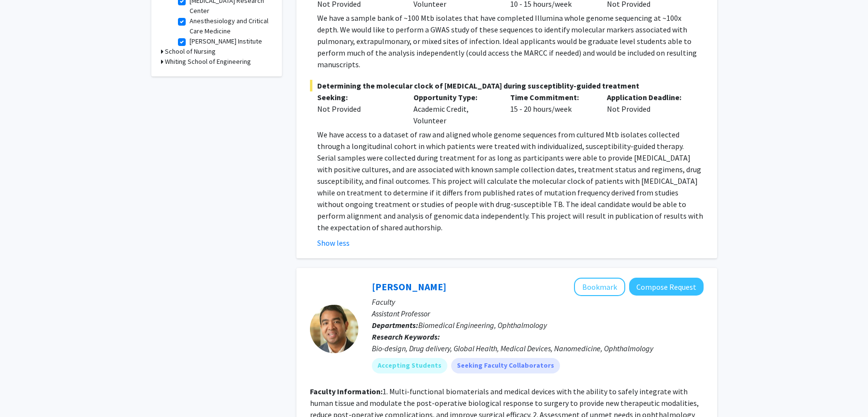 The height and width of the screenshot is (417, 868). What do you see at coordinates (510, 181) in the screenshot?
I see `p: We have access to a dataset of raw and aligned whole genome sequences from cultured Mtb isolates ...` at bounding box center [510, 181].